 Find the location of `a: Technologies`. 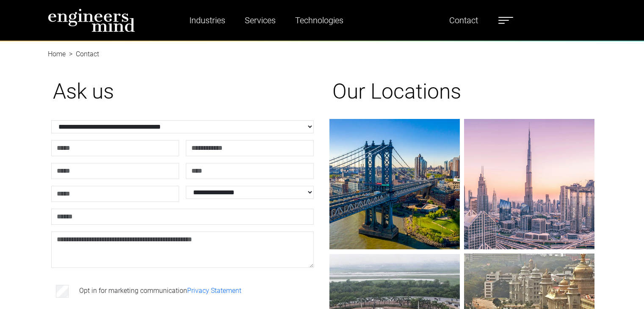

a: Technologies is located at coordinates (320, 21).